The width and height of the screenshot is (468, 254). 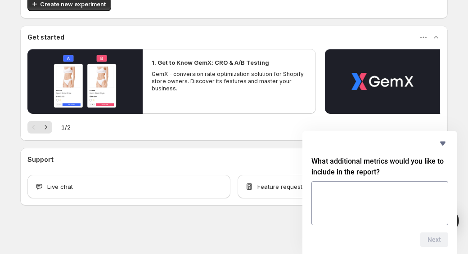 What do you see at coordinates (443, 144) in the screenshot?
I see `button: Hide survey` at bounding box center [443, 144].